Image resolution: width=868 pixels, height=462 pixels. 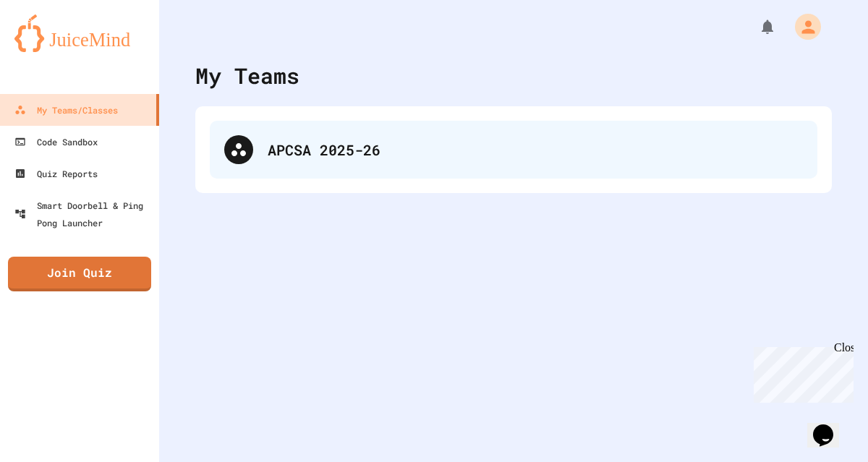 I want to click on div: My Teams, so click(x=247, y=75).